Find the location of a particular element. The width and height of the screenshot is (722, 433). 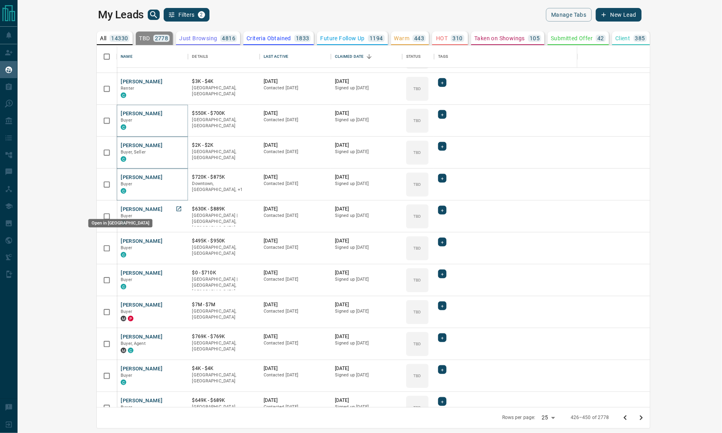

p: 1833 is located at coordinates (303, 38).